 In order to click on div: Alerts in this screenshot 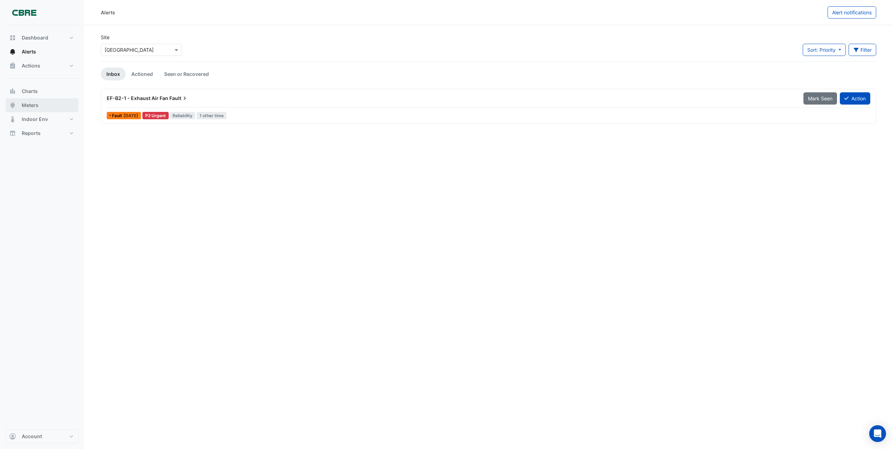, I will do `click(108, 12)`.